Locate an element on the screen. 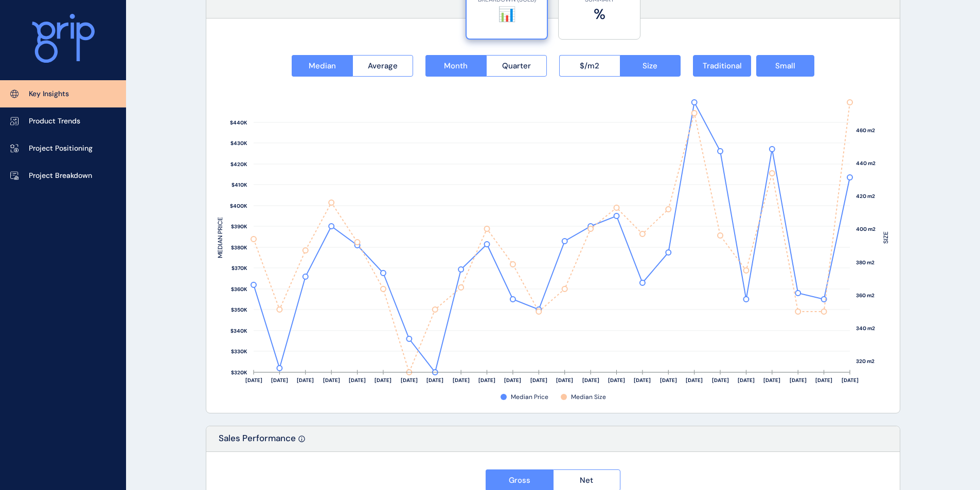 The width and height of the screenshot is (980, 490). button: Month is located at coordinates (456, 66).